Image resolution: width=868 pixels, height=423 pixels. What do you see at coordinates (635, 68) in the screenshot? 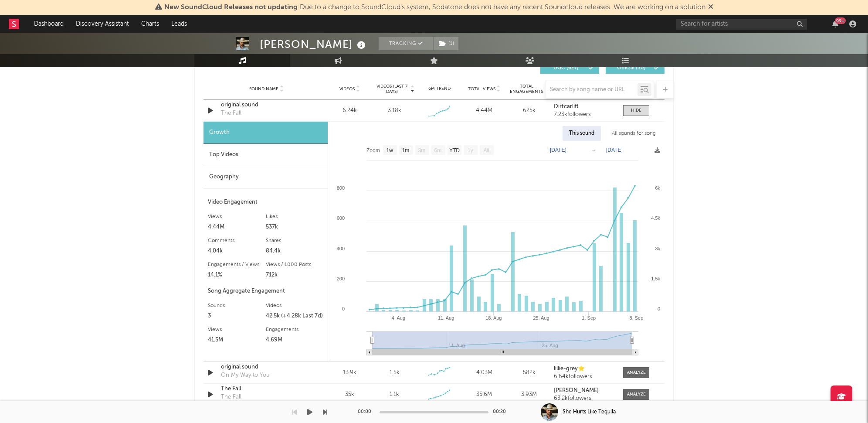
I see `button: Official(30)` at bounding box center [635, 68].